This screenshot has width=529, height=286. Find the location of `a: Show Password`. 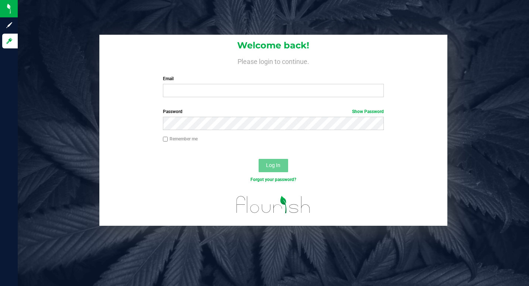

a: Show Password is located at coordinates (368, 111).